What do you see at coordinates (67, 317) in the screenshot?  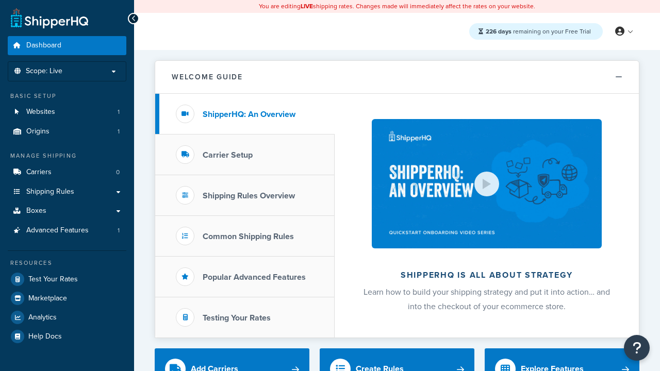 I see `li: Analytics` at bounding box center [67, 317].